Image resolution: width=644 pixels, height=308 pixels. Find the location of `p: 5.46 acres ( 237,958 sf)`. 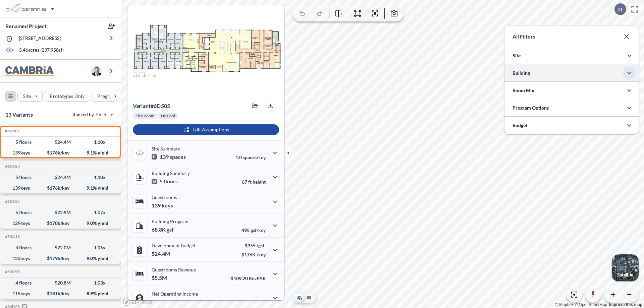

p: 5.46 acres ( 237,958 sf) is located at coordinates (42, 50).